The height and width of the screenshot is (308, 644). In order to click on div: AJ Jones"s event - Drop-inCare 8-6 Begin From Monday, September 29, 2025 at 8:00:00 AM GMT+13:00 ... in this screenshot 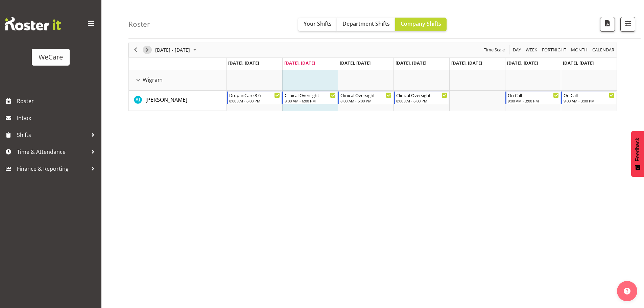, I will do `click(254, 98)`.